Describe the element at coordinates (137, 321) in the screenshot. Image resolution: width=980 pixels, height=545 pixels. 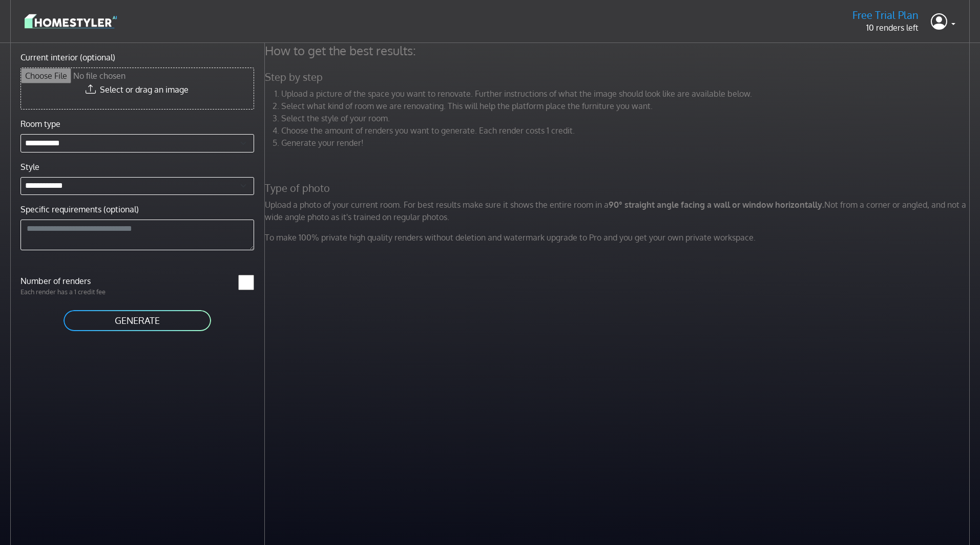
I see `button: GENERATE` at that location.